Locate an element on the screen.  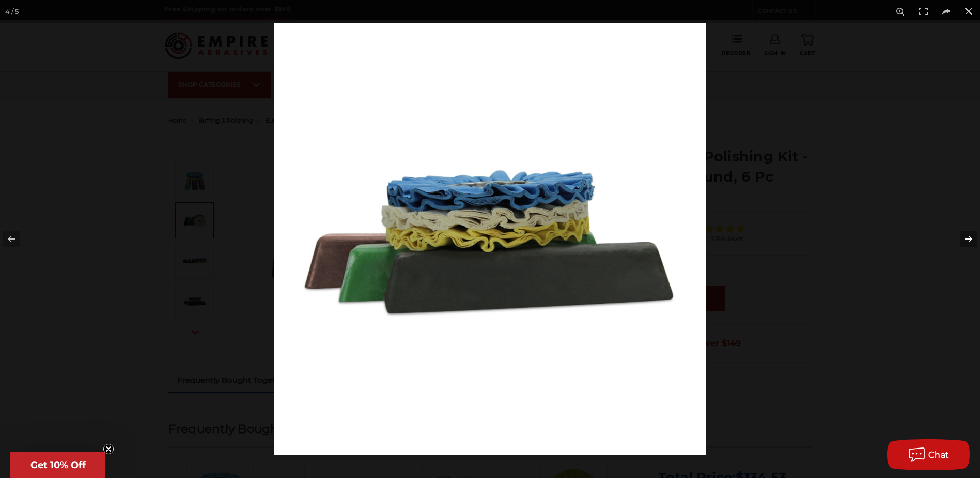
span: Chat is located at coordinates (939, 454).